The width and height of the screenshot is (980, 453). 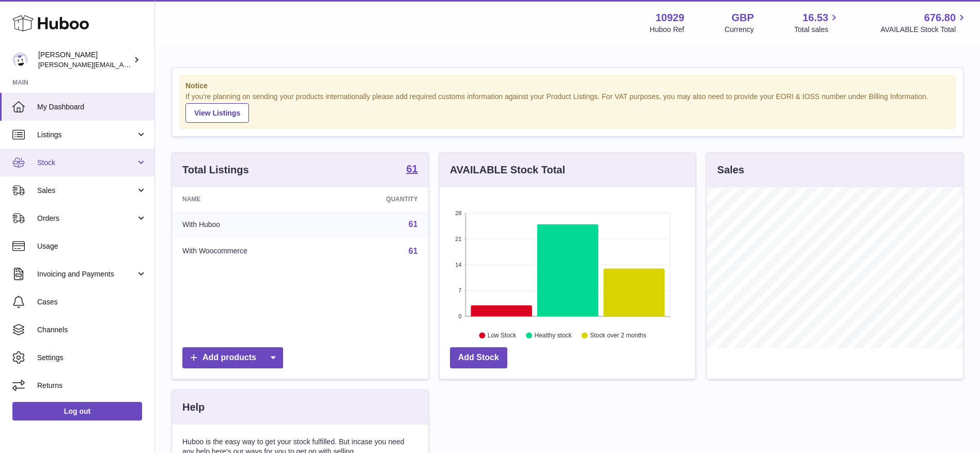 What do you see at coordinates (739, 29) in the screenshot?
I see `div: Currency` at bounding box center [739, 29].